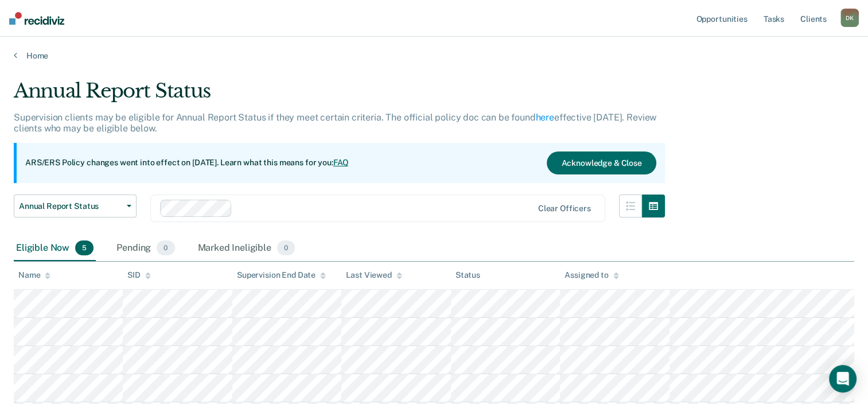 This screenshot has width=868, height=404. I want to click on button: Acknowledge & Close, so click(601, 163).